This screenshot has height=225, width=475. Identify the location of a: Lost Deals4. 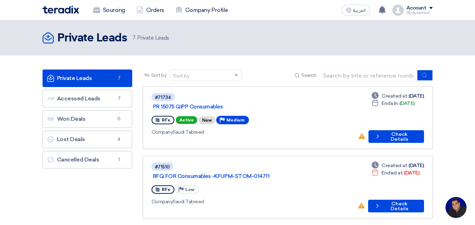
(87, 140).